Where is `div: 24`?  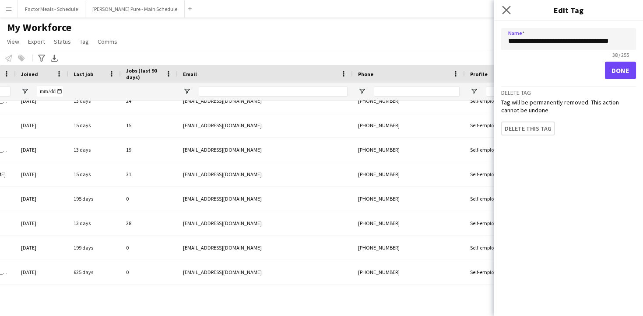 div: 24 is located at coordinates (149, 101).